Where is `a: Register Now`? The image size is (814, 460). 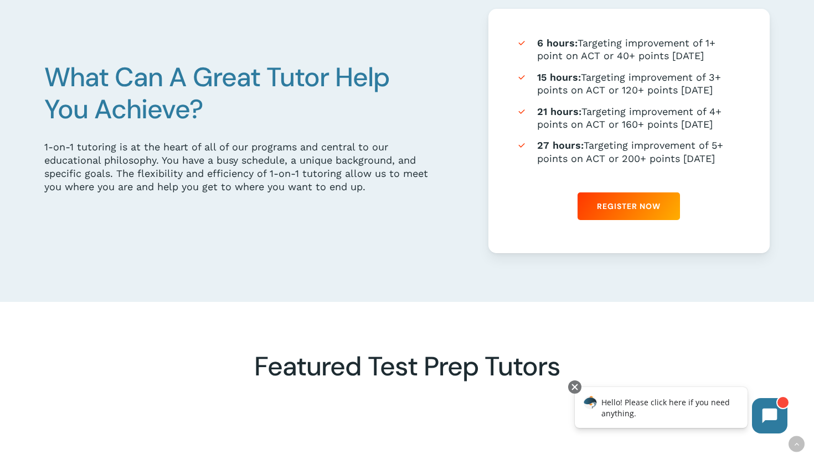 a: Register Now is located at coordinates (628, 206).